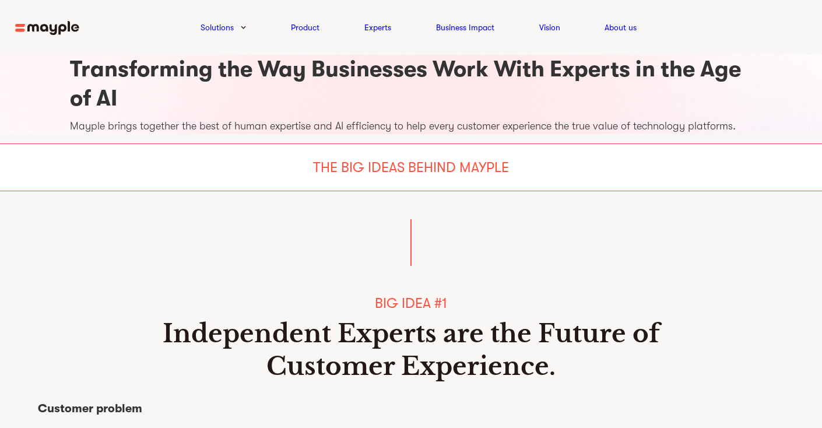 The height and width of the screenshot is (428, 822). What do you see at coordinates (378, 27) in the screenshot?
I see `a: Experts` at bounding box center [378, 27].